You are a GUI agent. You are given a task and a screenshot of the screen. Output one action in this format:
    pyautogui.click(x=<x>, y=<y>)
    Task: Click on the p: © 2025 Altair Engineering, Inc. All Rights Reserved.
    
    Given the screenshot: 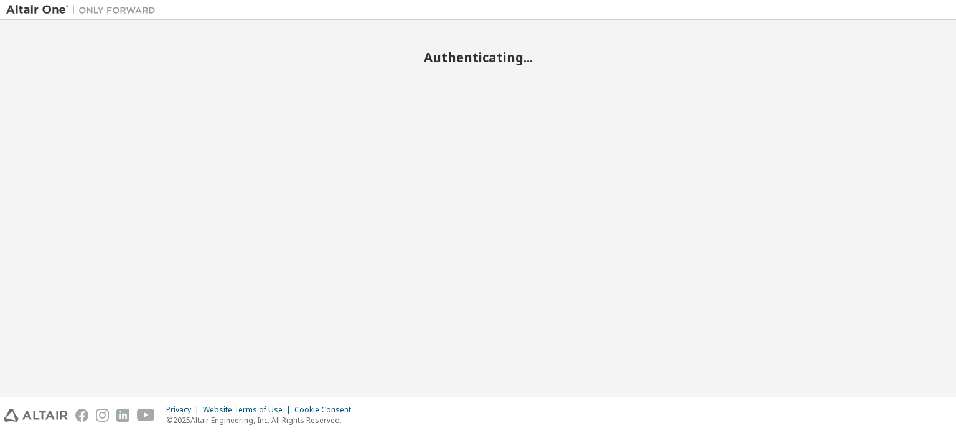 What is the action you would take?
    pyautogui.click(x=262, y=420)
    